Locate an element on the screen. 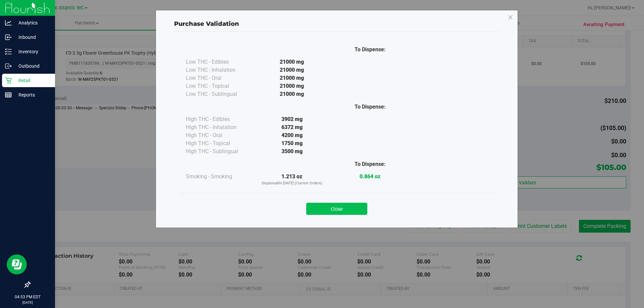 The image size is (644, 308). div: Low THC - Topical is located at coordinates (220, 86).